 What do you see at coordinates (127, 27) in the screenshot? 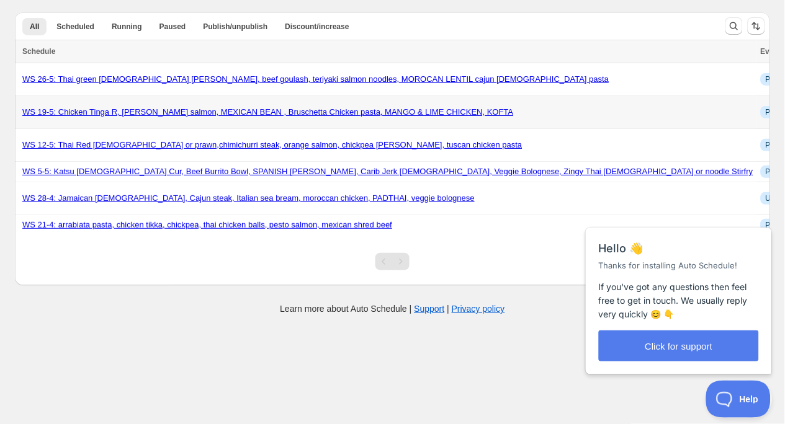
I see `span: Running` at bounding box center [127, 27].